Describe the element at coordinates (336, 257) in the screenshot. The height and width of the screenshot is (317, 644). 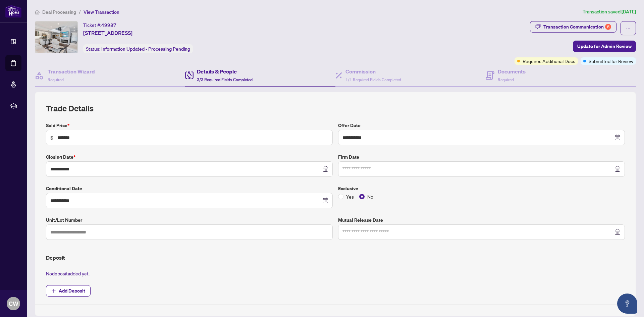
I see `h4: Deposit` at that location.